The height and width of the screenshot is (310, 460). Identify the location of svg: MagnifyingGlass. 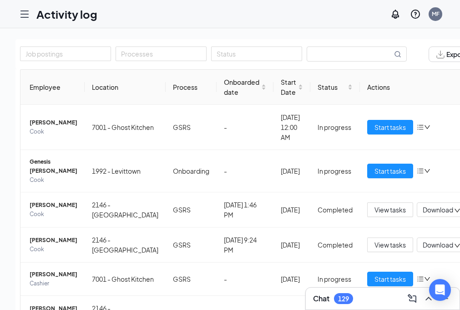
(398, 54).